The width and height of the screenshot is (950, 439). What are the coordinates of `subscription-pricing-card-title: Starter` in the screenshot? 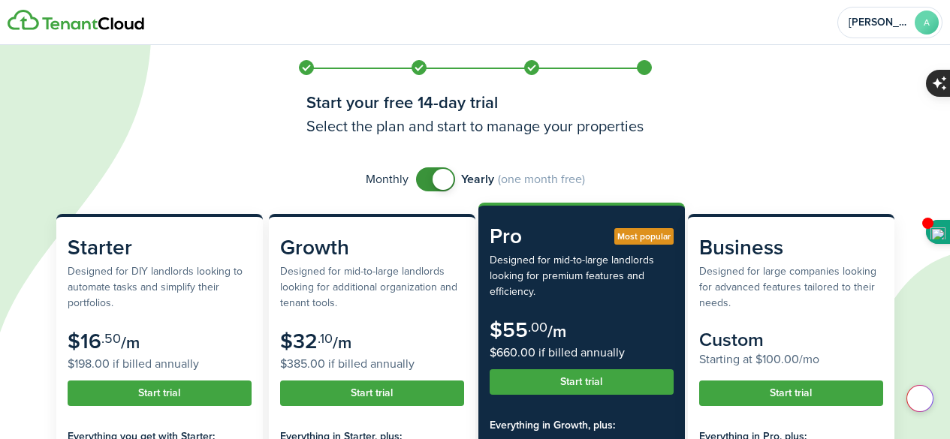 It's located at (159, 248).